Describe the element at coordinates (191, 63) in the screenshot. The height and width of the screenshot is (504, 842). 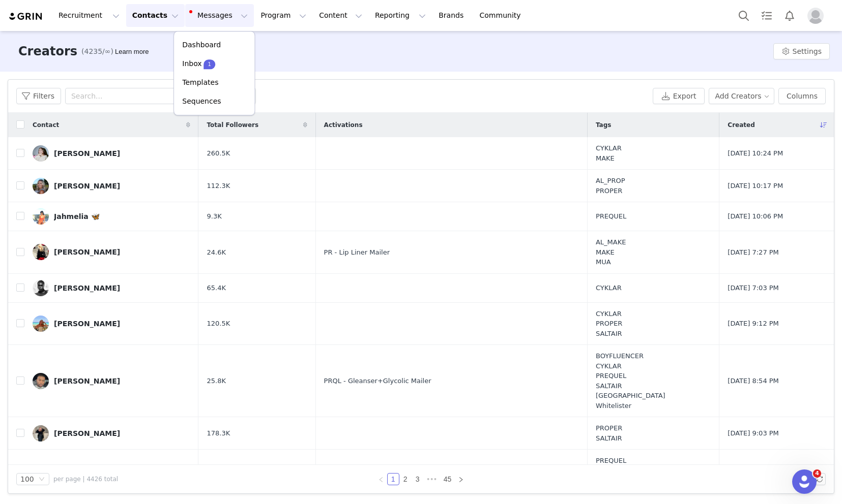
I see `p: Inbox` at that location.